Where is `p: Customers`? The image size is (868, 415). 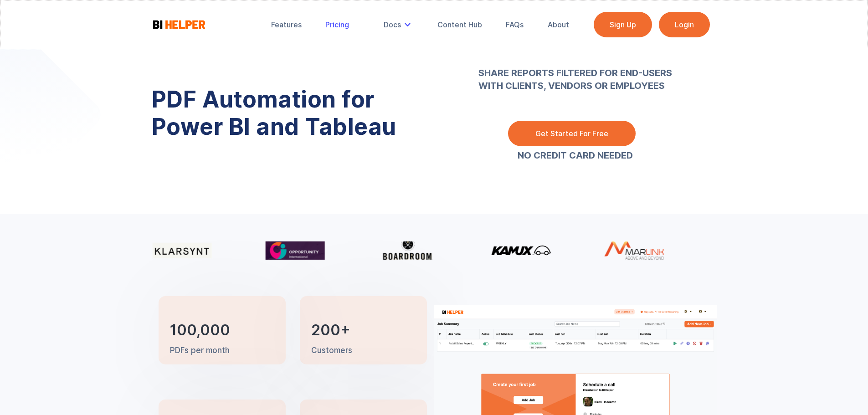 p: Customers is located at coordinates (332, 350).